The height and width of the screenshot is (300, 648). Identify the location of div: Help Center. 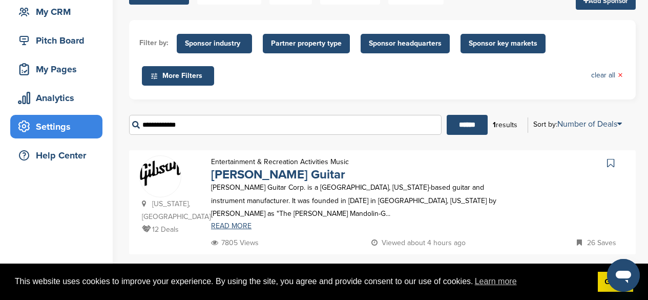
(59, 155).